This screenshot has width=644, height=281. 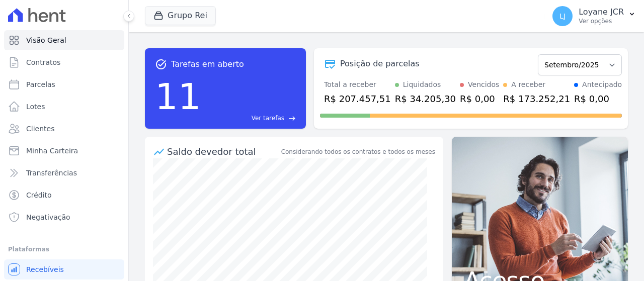 What do you see at coordinates (46, 40) in the screenshot?
I see `span: Visão Geral` at bounding box center [46, 40].